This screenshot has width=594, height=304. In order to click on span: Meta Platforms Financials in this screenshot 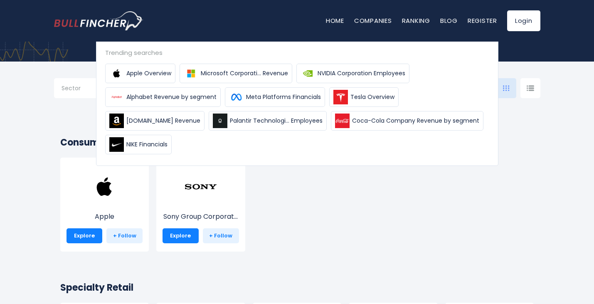, I will do `click(283, 97)`.